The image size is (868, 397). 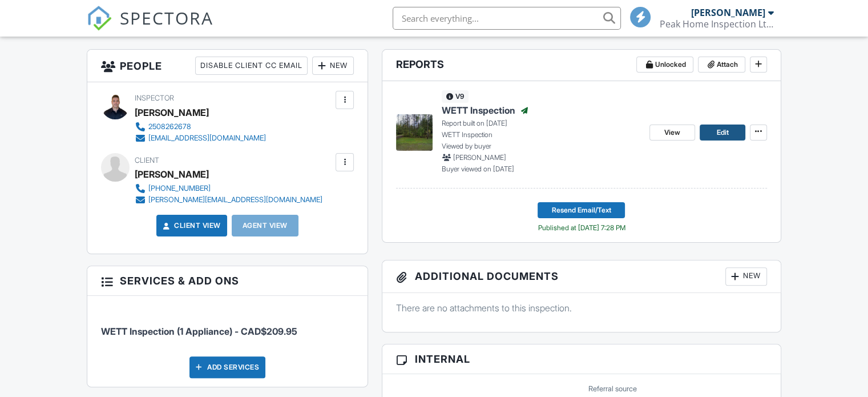 What do you see at coordinates (227, 326) in the screenshot?
I see `li: Service: WETT Inspection (1 Appliance)` at bounding box center [227, 326].